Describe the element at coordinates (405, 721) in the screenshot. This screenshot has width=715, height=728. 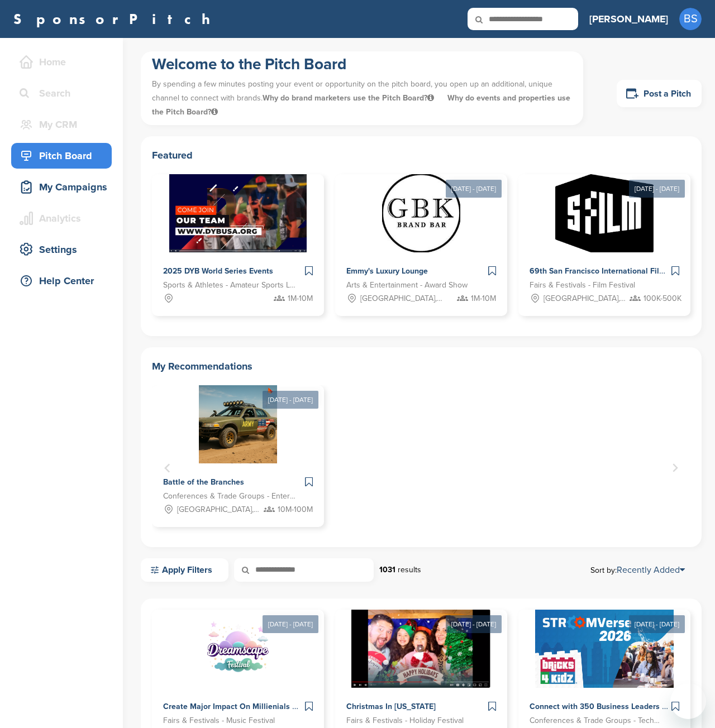
I see `span: Fairs & Festivals - Holiday Festival` at that location.